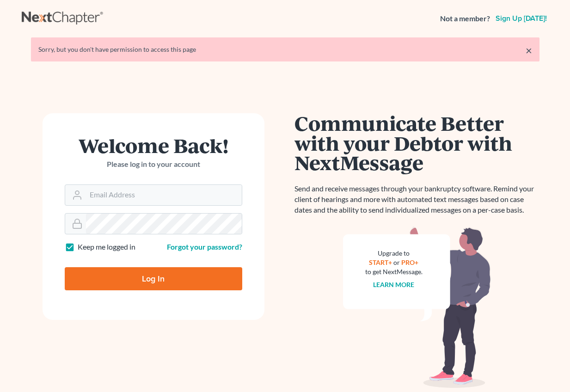  I want to click on label: Keep me logged in, so click(106, 247).